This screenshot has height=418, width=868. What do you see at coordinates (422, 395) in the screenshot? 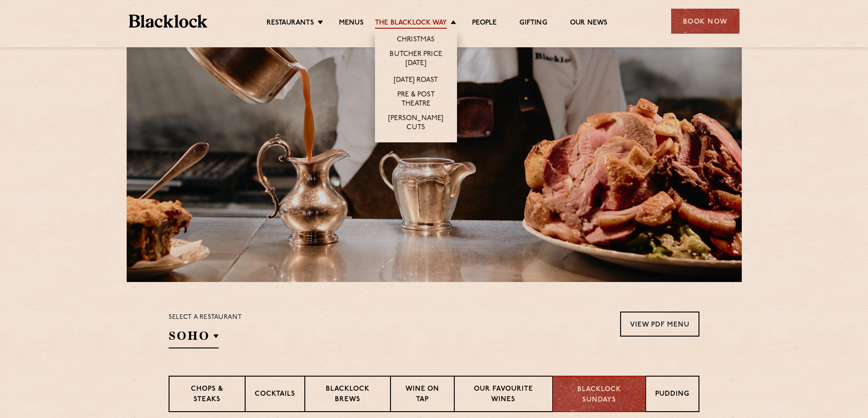
I see `p: Wine on Tap` at bounding box center [422, 395].